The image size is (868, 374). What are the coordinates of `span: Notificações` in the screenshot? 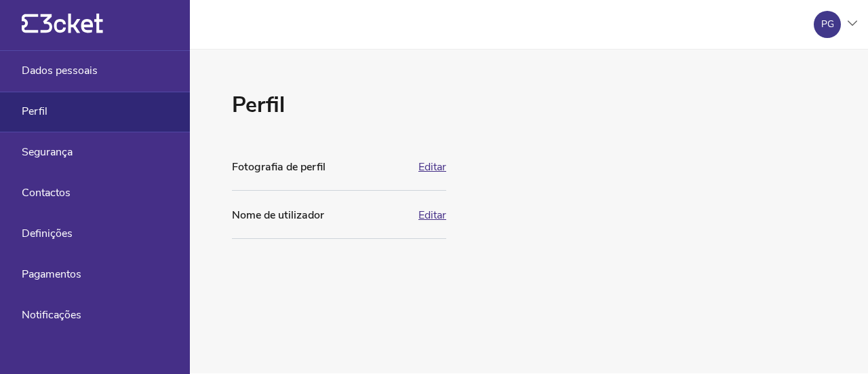 It's located at (52, 315).